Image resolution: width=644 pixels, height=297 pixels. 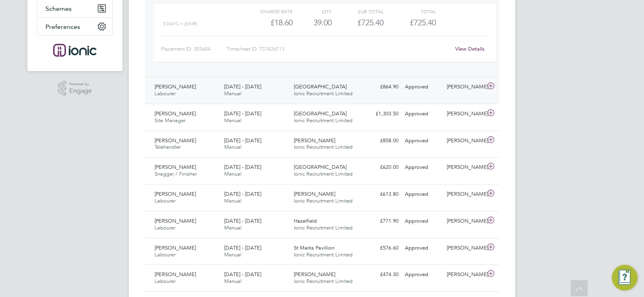 What do you see at coordinates (75, 89) in the screenshot?
I see `a: Powered byEngage` at bounding box center [75, 89].